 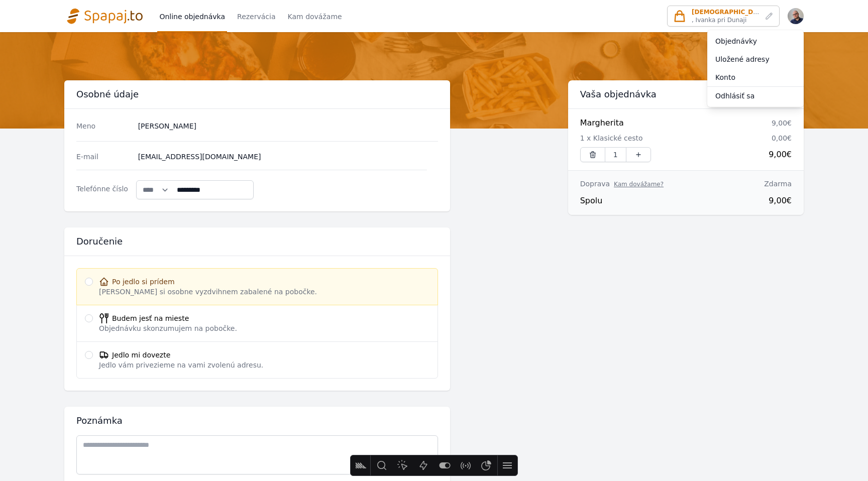 I want to click on dt: Telefónne číslo, so click(x=102, y=189).